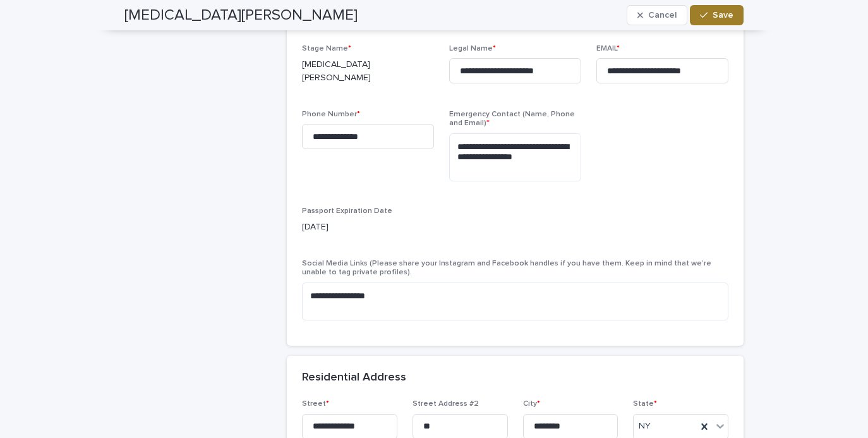 The width and height of the screenshot is (868, 438). What do you see at coordinates (657, 16) in the screenshot?
I see `button: Cancel` at bounding box center [657, 16].